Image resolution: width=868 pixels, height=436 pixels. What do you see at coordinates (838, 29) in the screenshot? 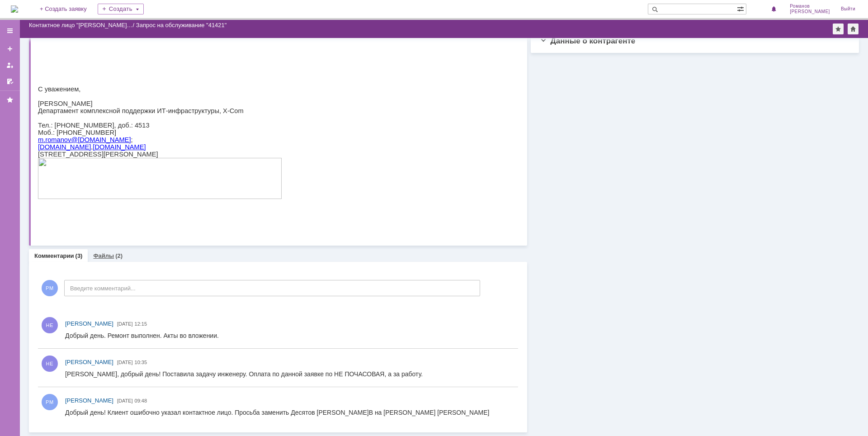
I see `div: Добавить в избранное` at bounding box center [838, 29].